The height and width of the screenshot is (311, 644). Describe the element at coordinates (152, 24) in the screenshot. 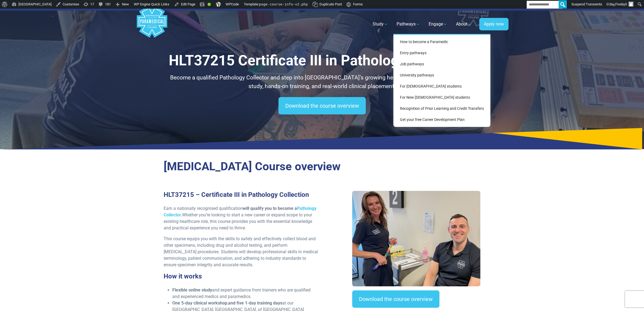

I see `a: Australian Paramedical College` at that location.